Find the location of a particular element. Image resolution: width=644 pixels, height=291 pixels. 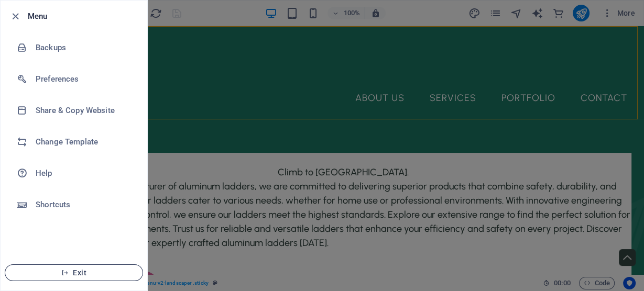

span: Exit is located at coordinates (74, 273).